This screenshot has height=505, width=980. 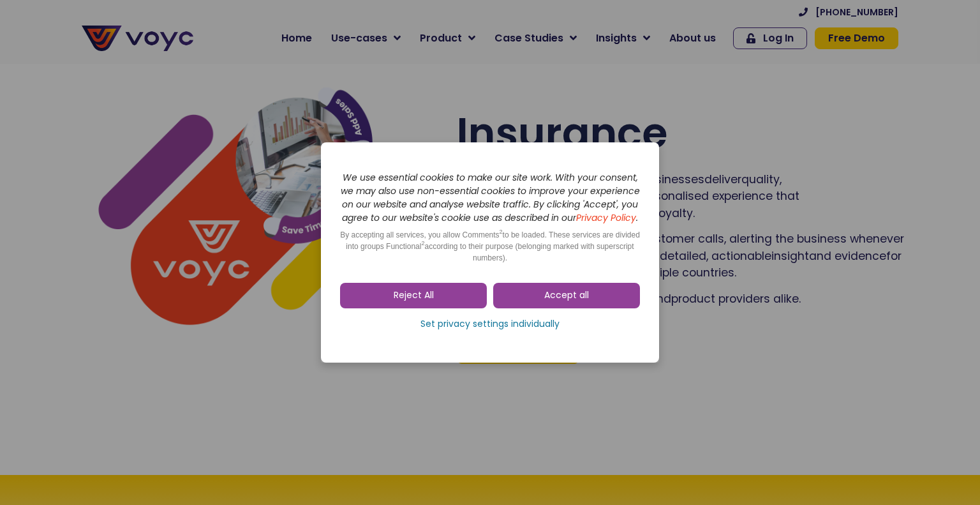 What do you see at coordinates (490, 324) in the screenshot?
I see `a: Set privacy settings individually` at bounding box center [490, 324].